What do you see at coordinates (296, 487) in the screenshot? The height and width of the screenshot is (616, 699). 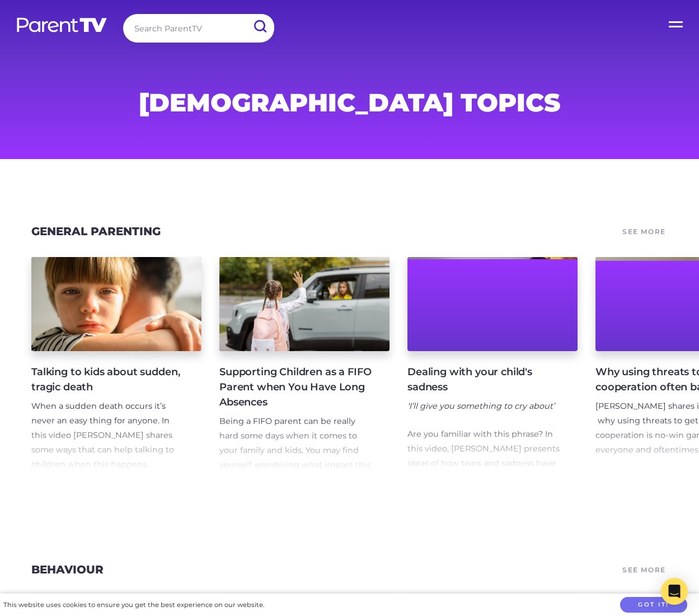 I see `p: Being a FIFO parent can be really hard some days when it comes to your family and kids. You may f...` at bounding box center [296, 487].